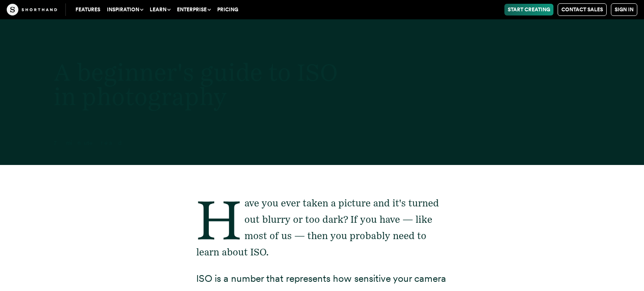  I want to click on button: Learn, so click(160, 9).